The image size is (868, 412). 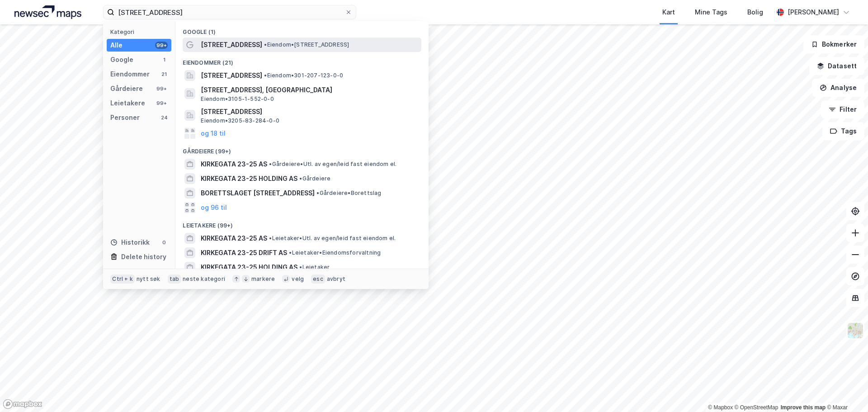 I want to click on a: Improve this map, so click(x=803, y=408).